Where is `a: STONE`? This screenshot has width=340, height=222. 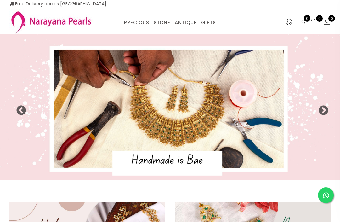 a: STONE is located at coordinates (162, 23).